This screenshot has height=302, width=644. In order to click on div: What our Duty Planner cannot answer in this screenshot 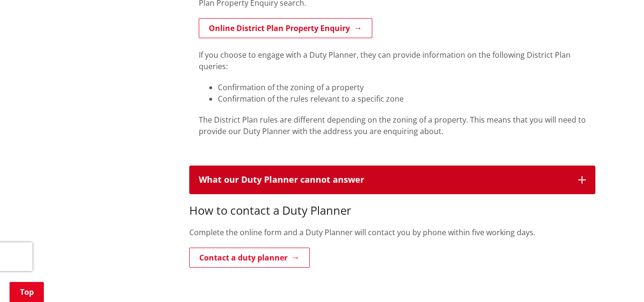, I will do `click(384, 180)`.